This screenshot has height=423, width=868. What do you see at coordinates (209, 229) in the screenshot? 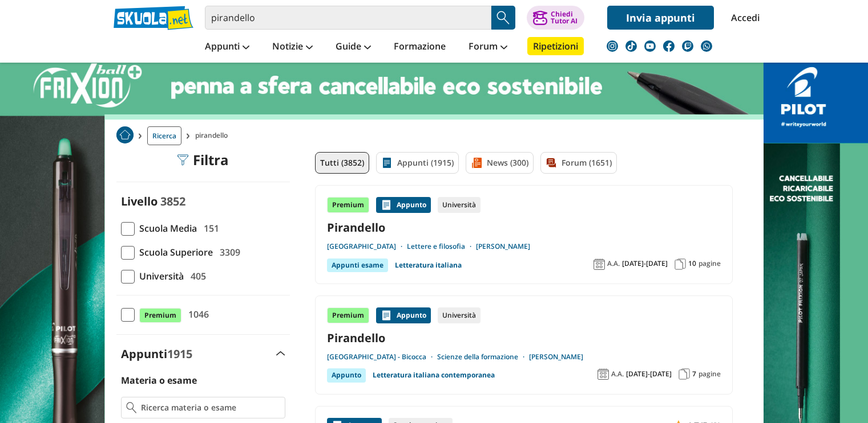
I see `span: 151` at bounding box center [209, 229].